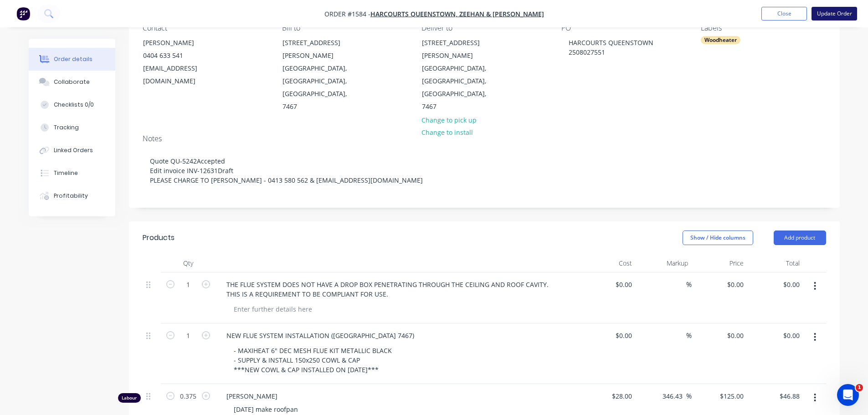 The image size is (868, 415). What do you see at coordinates (834, 14) in the screenshot?
I see `button: Update Order` at bounding box center [834, 14].